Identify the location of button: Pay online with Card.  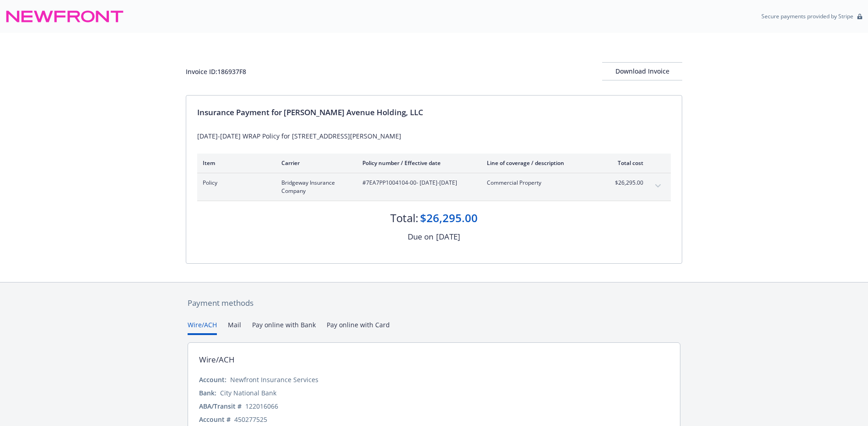
(358, 327).